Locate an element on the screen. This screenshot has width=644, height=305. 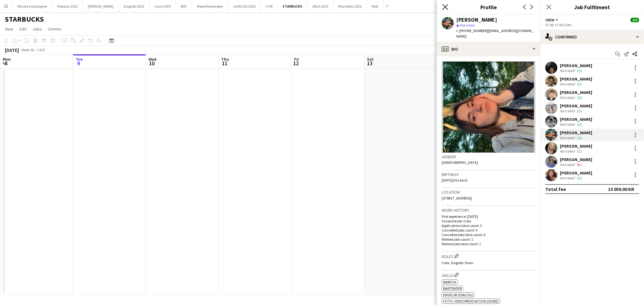
span: View is located at coordinates (9, 29).